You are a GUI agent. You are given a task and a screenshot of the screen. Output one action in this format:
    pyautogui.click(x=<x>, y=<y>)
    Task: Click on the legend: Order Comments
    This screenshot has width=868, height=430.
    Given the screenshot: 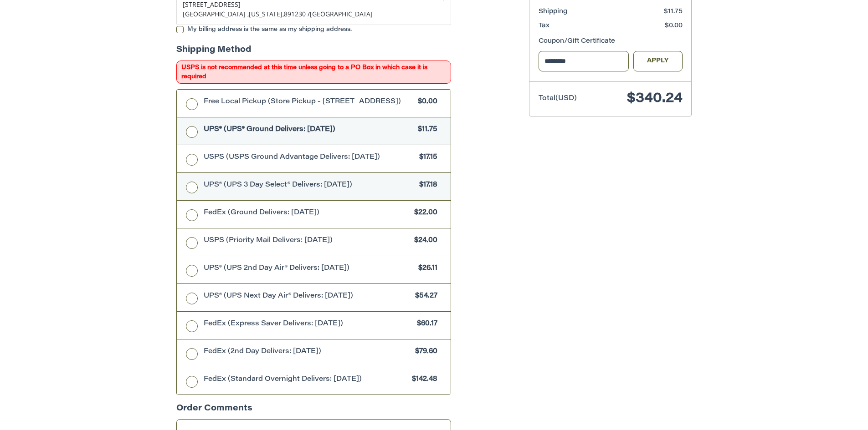 What is the action you would take?
    pyautogui.click(x=214, y=411)
    